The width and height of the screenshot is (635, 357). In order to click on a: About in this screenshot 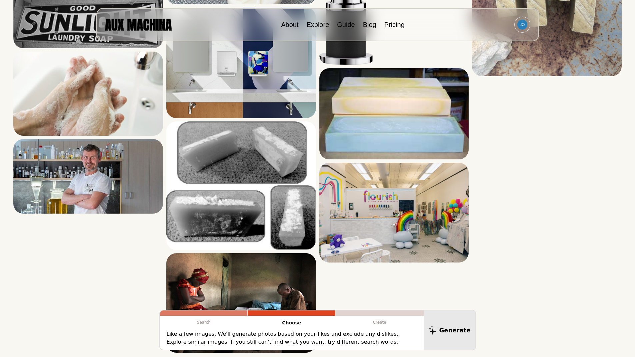, I will do `click(289, 25)`.